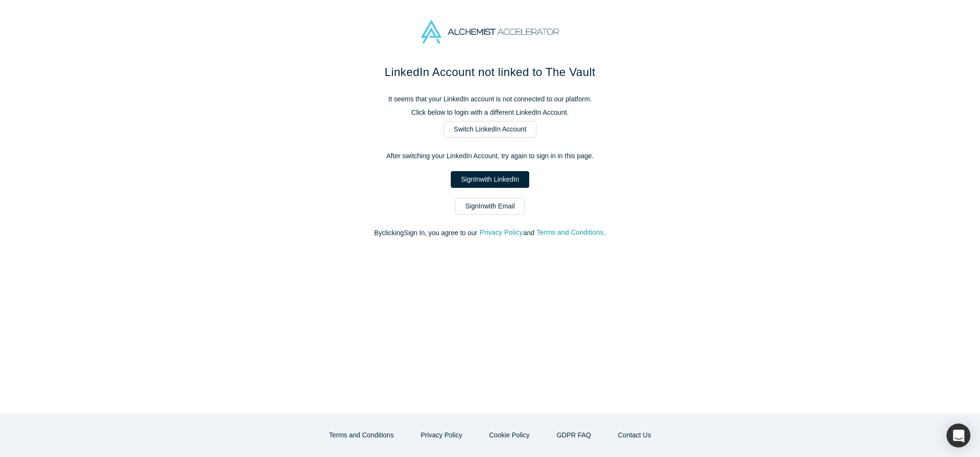  Describe the element at coordinates (490, 112) in the screenshot. I see `p: Click below to login with a different LinkedIn Account.` at that location.